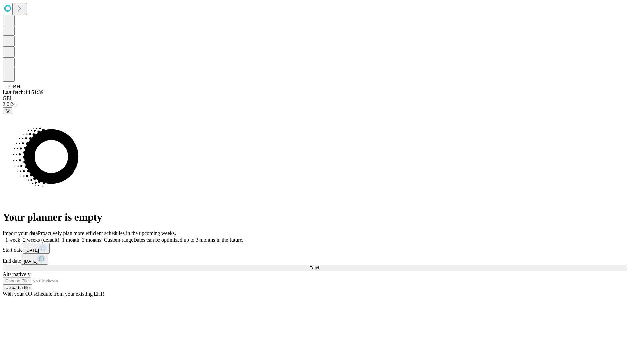  Describe the element at coordinates (315, 248) in the screenshot. I see `div: Start date` at that location.